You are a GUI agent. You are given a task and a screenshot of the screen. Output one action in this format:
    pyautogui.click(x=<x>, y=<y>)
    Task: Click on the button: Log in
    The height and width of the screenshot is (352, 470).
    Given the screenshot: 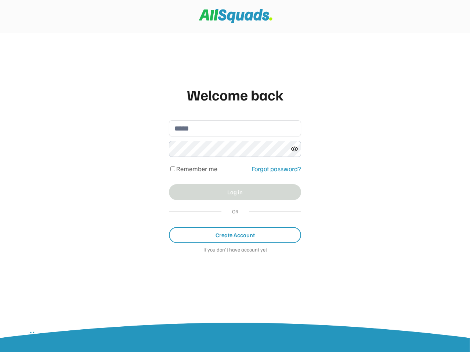 What is the action you would take?
    pyautogui.click(x=235, y=192)
    